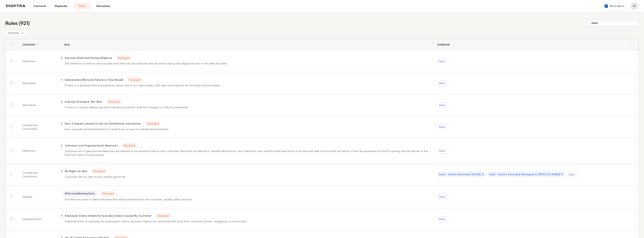 The height and width of the screenshot is (238, 644). What do you see at coordinates (246, 64) in the screenshot?
I see `p: The definition of service only includes work that was documented and disclosed during due diligen...` at bounding box center [246, 64].